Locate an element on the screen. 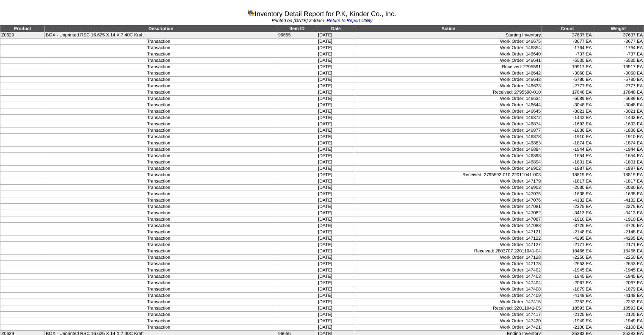 This screenshot has height=335, width=644. td: Work Order: 146902 is located at coordinates (448, 169).